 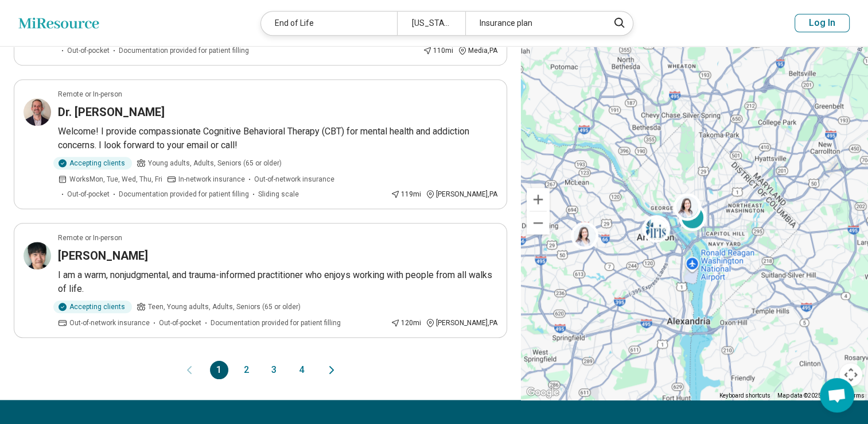 What do you see at coordinates (438, 51) in the screenshot?
I see `div: 110 mi` at bounding box center [438, 51].